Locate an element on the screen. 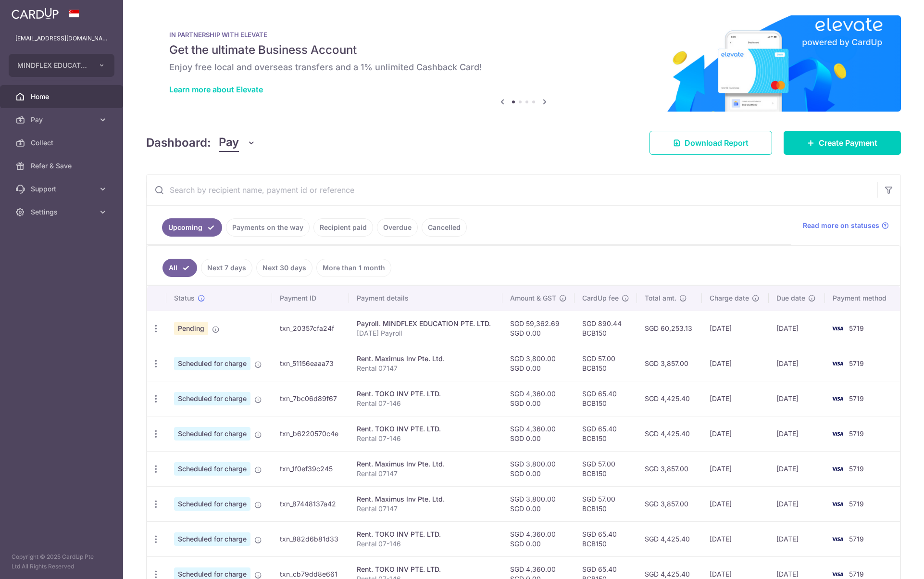 The image size is (924, 579). a: Download Report is located at coordinates (711, 143).